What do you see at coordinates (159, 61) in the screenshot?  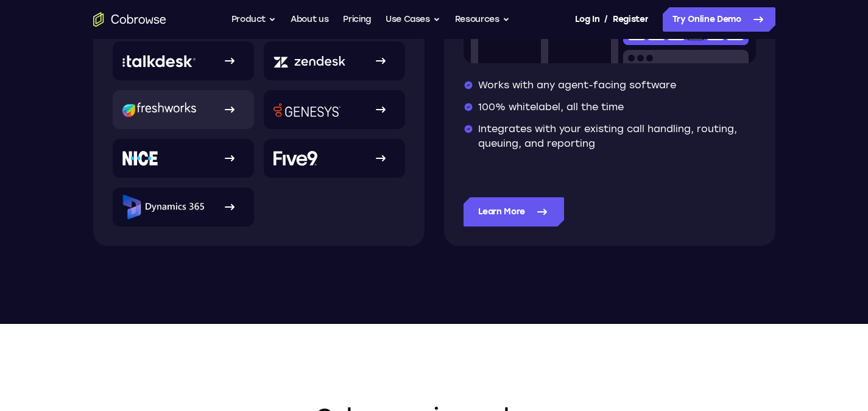 I see `img: Talkdesk logo` at bounding box center [159, 61].